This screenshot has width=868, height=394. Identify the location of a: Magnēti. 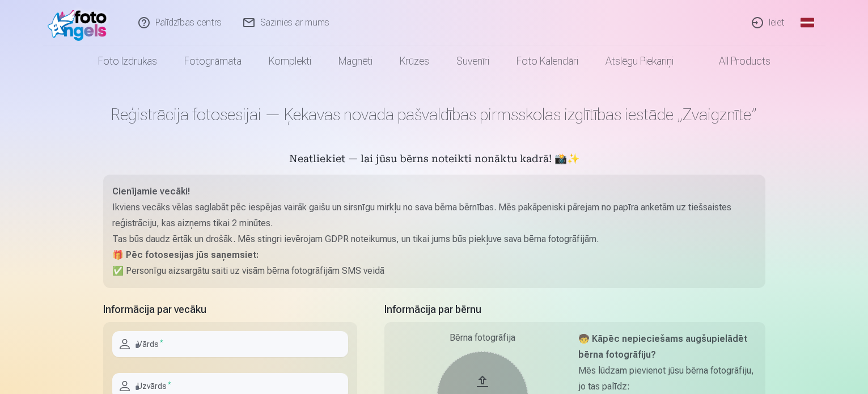
(355, 61).